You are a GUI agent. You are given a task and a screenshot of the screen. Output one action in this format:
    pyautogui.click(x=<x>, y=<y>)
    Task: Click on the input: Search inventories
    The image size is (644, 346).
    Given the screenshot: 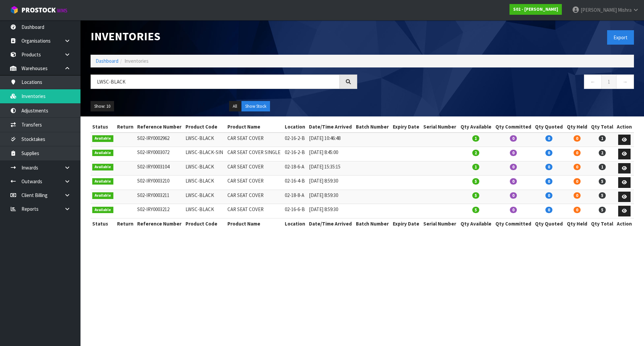 What is the action you would take?
    pyautogui.click(x=215, y=82)
    